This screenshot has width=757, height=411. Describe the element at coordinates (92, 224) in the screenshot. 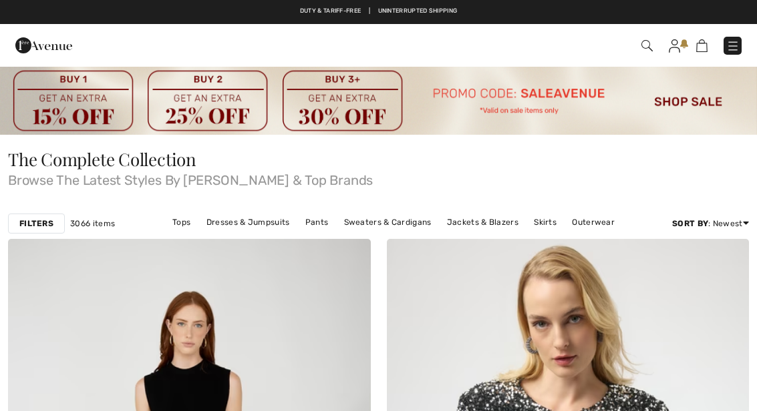

I see `span: 3066 items` at that location.